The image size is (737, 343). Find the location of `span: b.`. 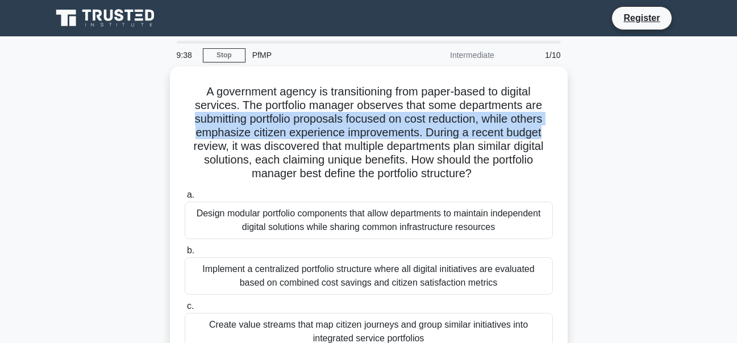

span: b. is located at coordinates (190, 250).